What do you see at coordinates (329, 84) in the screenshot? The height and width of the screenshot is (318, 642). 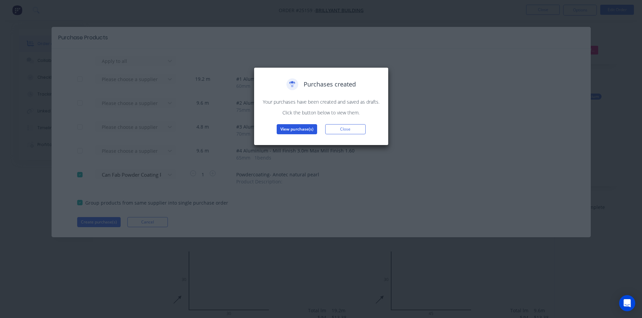 I see `span: Purchases created` at bounding box center [329, 84].